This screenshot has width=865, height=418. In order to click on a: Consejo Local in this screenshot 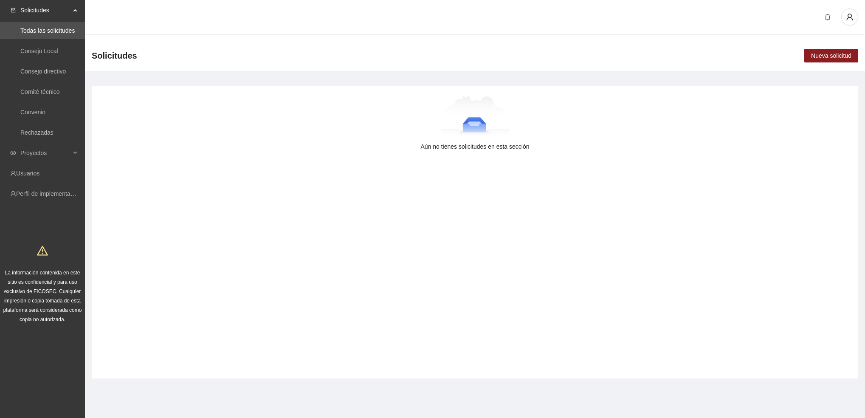, I will do `click(39, 51)`.